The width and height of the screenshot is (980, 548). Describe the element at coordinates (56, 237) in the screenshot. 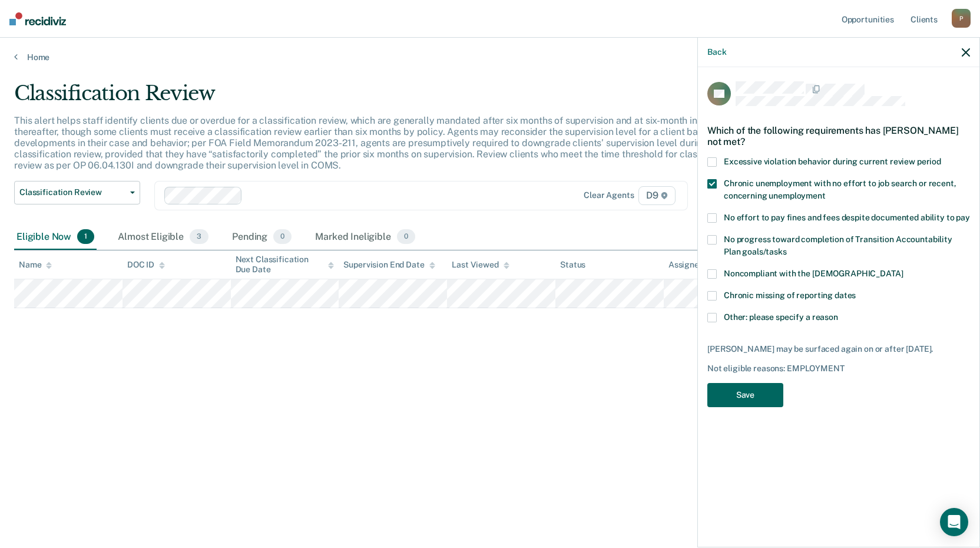

I see `div: Eligible Now` at that location.